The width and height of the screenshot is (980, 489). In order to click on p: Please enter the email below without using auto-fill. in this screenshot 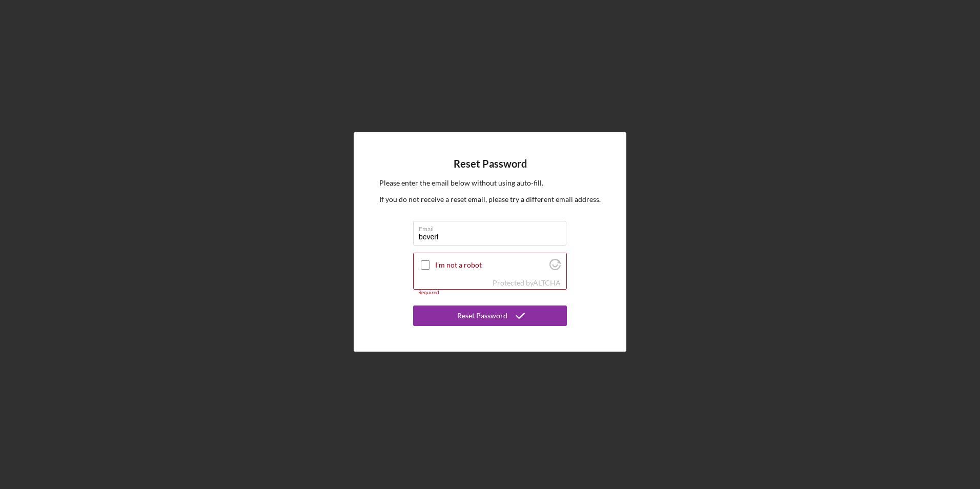, I will do `click(490, 183)`.